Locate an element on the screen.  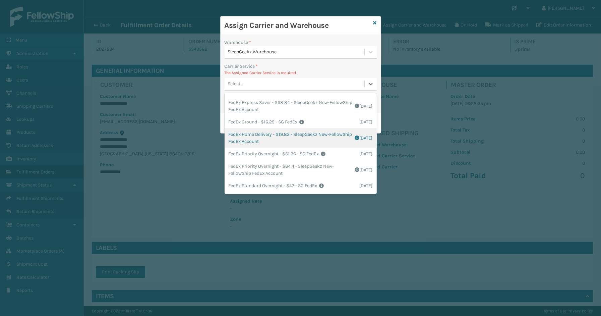
div: FedEx Ground - $16.25 - SG FedEx is located at coordinates (301, 122).